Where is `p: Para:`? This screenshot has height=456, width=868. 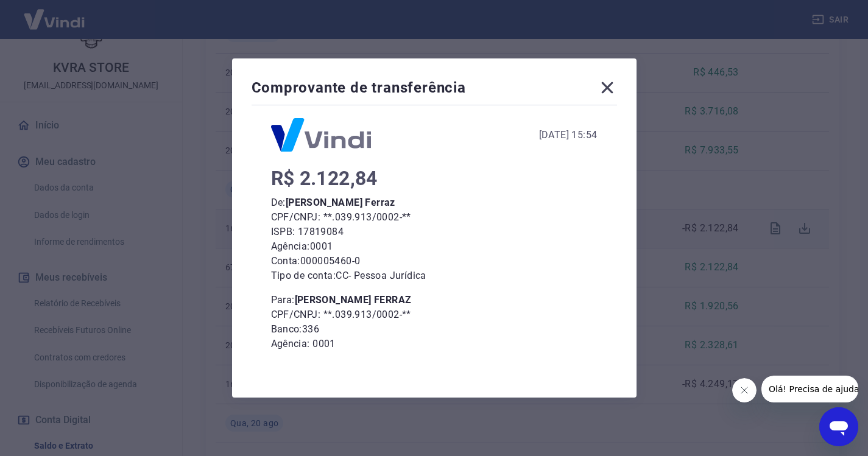 p: Para: is located at coordinates (434, 300).